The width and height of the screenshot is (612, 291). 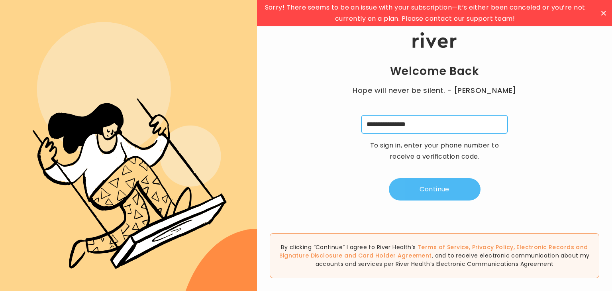 I want to click on h1: Welcome Back, so click(x=434, y=71).